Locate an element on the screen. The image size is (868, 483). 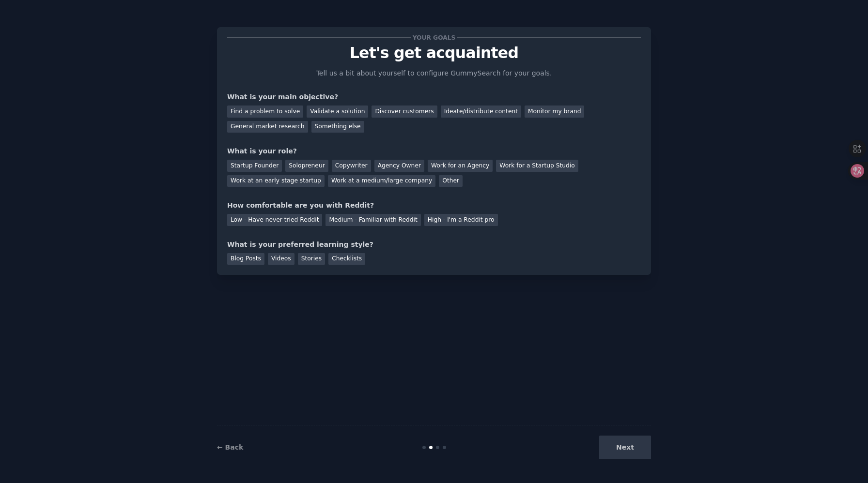
div: Checklists is located at coordinates (347, 259).